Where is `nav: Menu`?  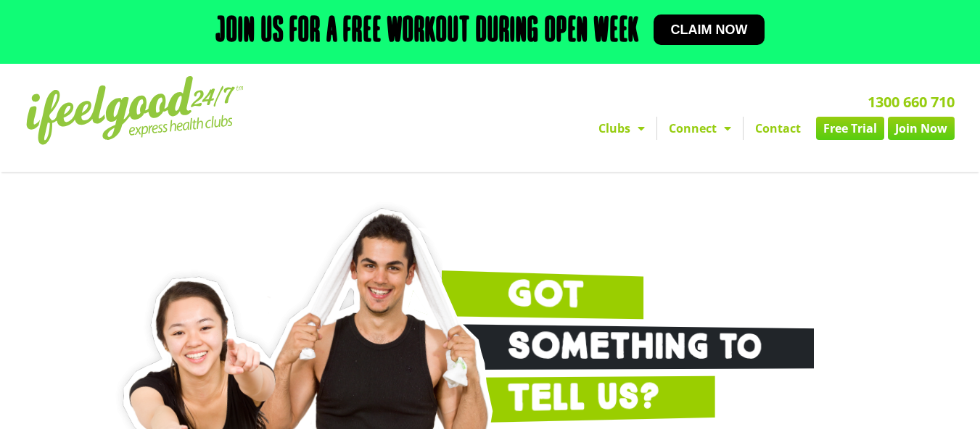
nav: Menu is located at coordinates (655, 128).